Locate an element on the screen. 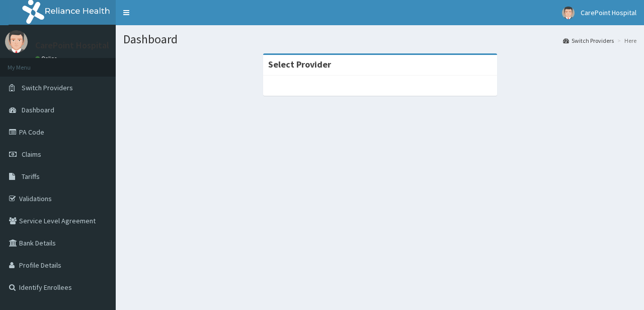 Image resolution: width=644 pixels, height=310 pixels. span: Tariffs is located at coordinates (30, 177).